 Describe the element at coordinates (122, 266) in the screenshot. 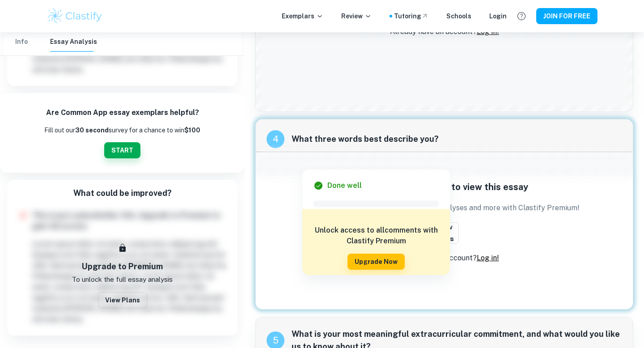

I see `h6: Upgrade to Premium` at that location.